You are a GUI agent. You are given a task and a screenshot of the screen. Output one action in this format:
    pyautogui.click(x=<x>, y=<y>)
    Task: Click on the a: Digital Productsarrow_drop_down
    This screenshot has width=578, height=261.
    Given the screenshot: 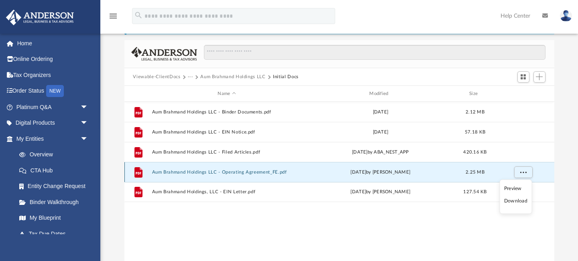 What is the action you would take?
    pyautogui.click(x=53, y=123)
    